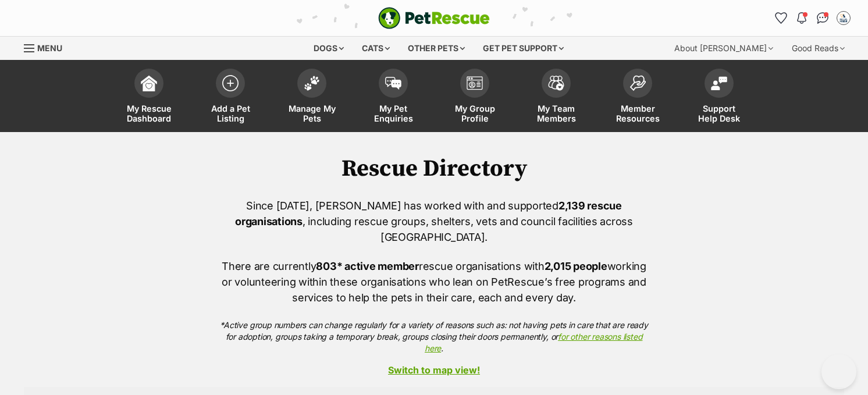  Describe the element at coordinates (376, 48) in the screenshot. I see `div: Cats` at that location.